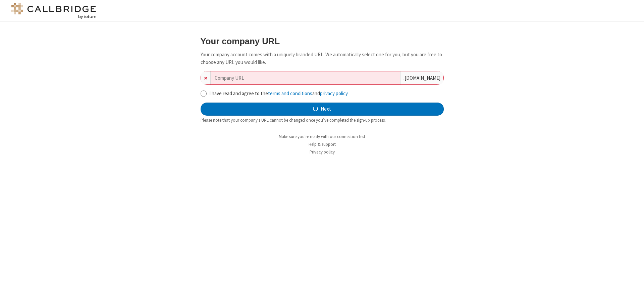 The image size is (644, 307). I want to click on a: privacy policy, so click(334, 93).